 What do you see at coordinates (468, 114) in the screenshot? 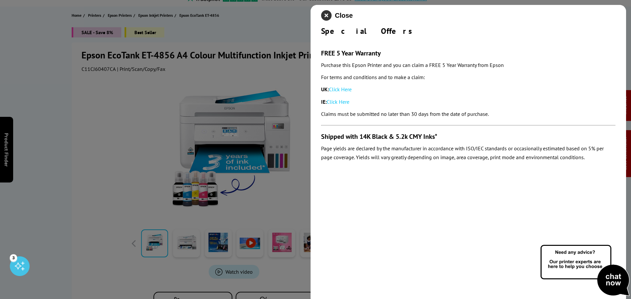
I see `p: Claims must be submitted no later than 30 days from the date of purchase.` at bounding box center [468, 114].